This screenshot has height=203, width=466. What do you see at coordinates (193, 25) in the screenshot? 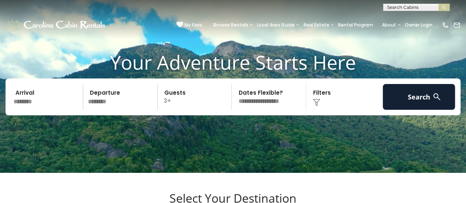
I see `span: My Favs` at bounding box center [193, 25].